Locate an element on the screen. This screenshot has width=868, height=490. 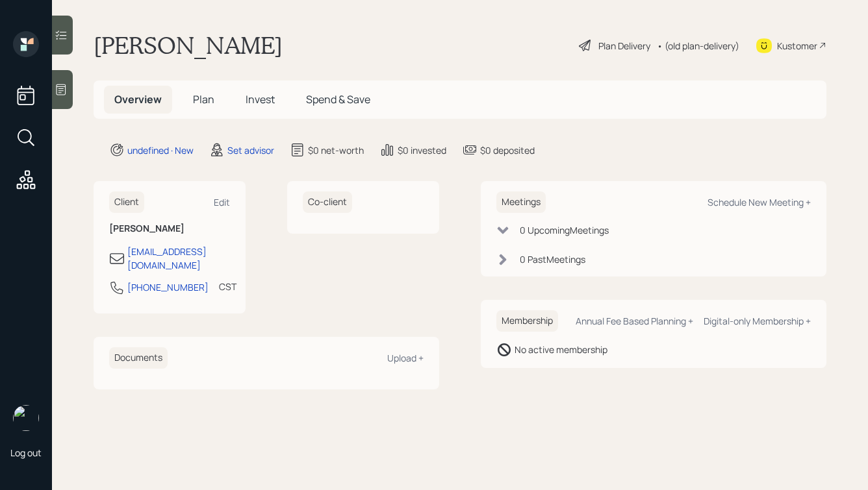
div: Set advisor is located at coordinates (251, 150).